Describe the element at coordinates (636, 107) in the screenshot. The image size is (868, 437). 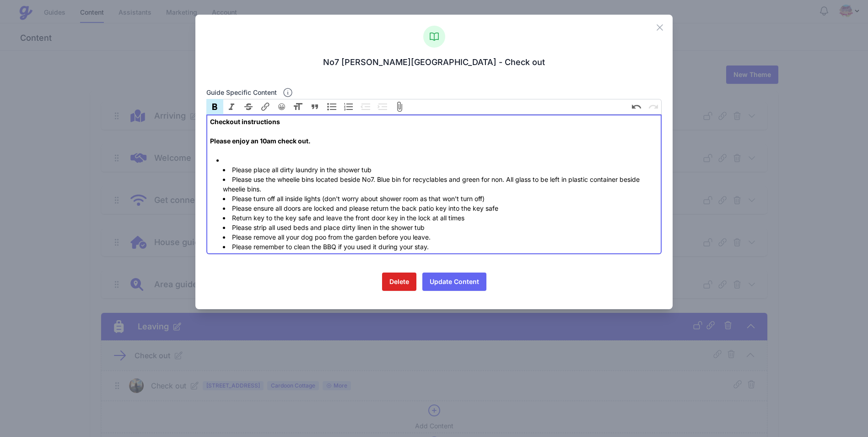
I see `button: Undo` at that location.